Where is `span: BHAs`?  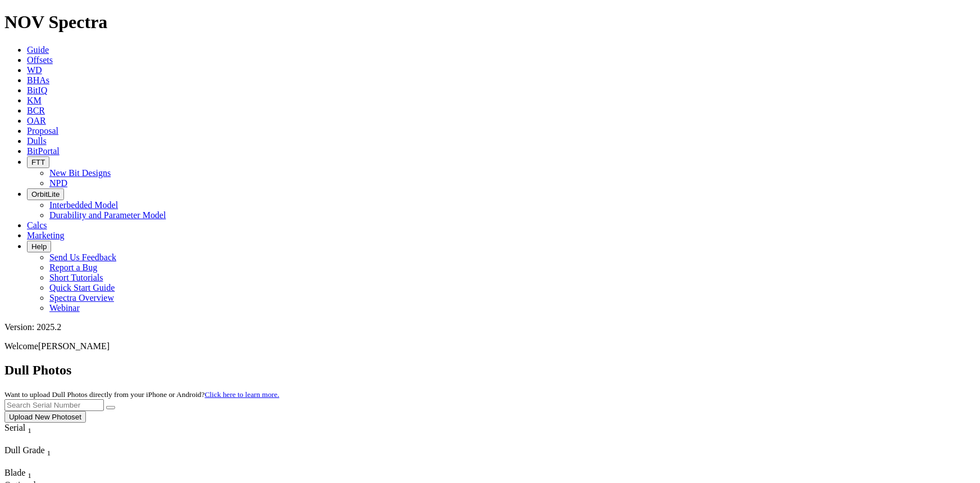
span: BHAs is located at coordinates (38, 80).